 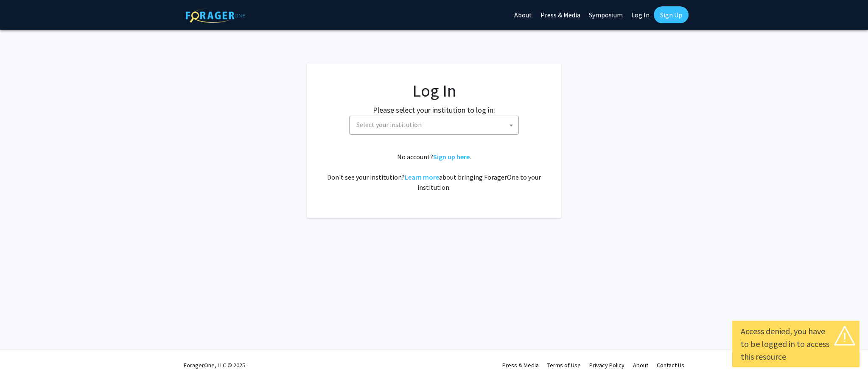 I want to click on h1: Log In, so click(x=434, y=91).